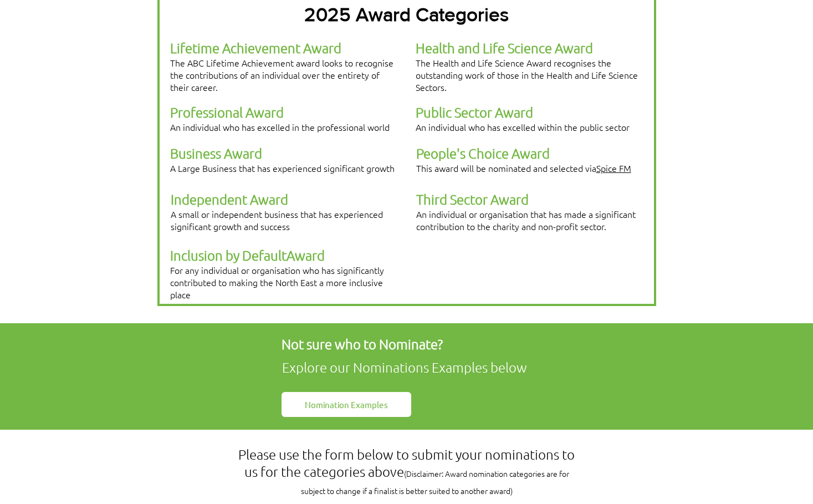 This screenshot has height=504, width=813. What do you see at coordinates (282, 168) in the screenshot?
I see `span: A Large Business that has experienced significant growth` at bounding box center [282, 168].